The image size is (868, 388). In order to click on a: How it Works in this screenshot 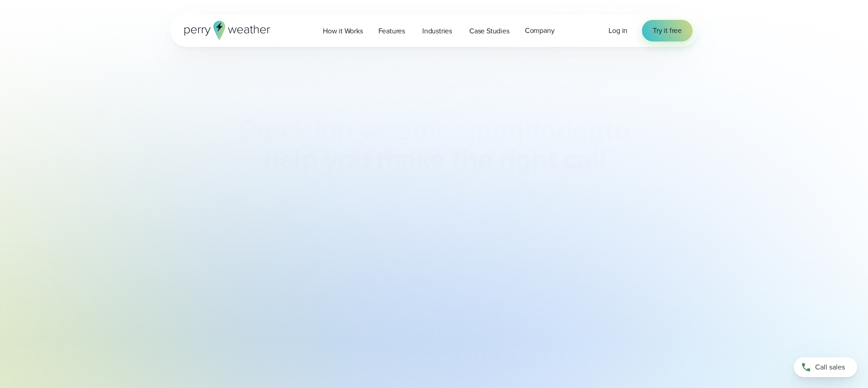, I will do `click(343, 31)`.